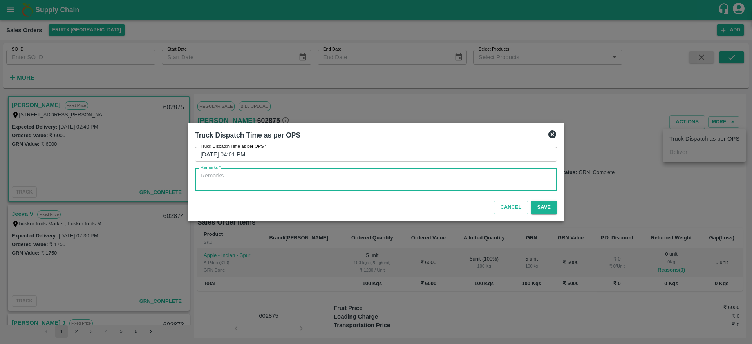 The image size is (752, 344). What do you see at coordinates (373, 154) in the screenshot?
I see `input: Choose date, selected date is Aug 21, 2025` at bounding box center [373, 154].